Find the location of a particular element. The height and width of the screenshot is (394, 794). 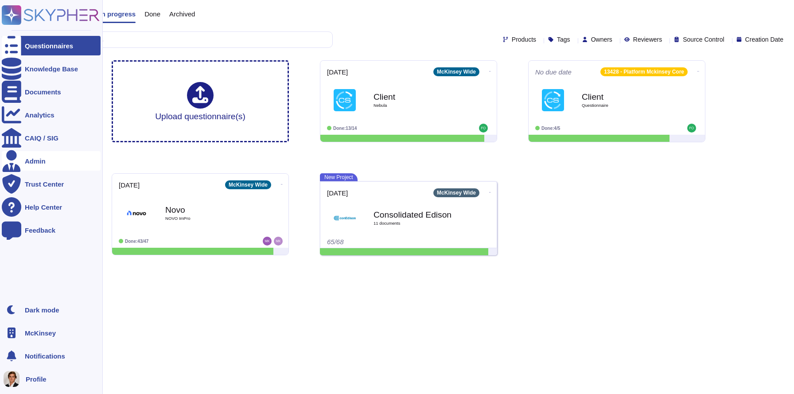

span: 11 document s is located at coordinates (418, 223).